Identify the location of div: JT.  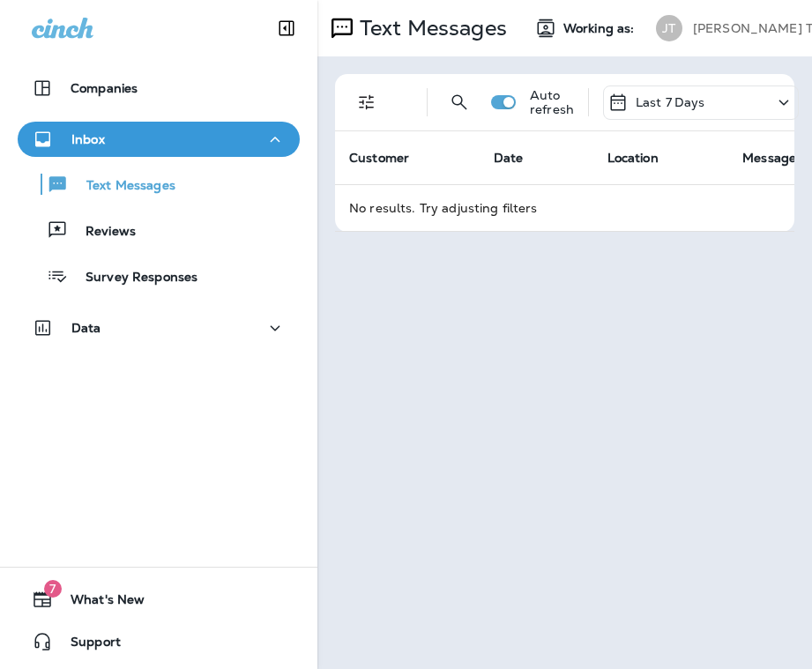
(669, 28).